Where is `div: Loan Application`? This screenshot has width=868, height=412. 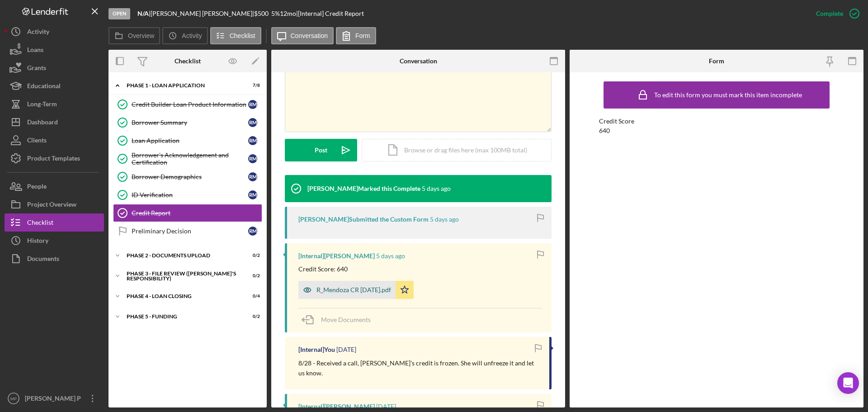 div: Loan Application is located at coordinates (190, 141).